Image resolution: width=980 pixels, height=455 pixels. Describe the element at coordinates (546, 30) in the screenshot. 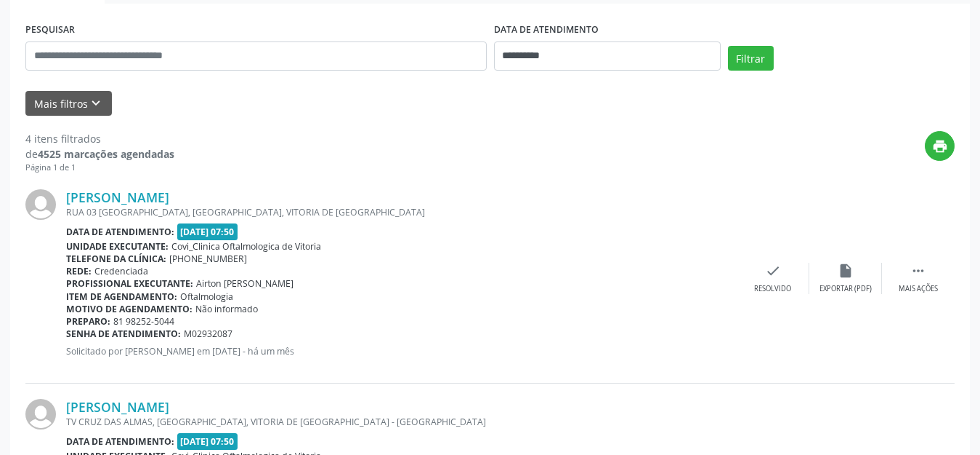

I see `label: DATA DE ATENDIMENTO` at that location.